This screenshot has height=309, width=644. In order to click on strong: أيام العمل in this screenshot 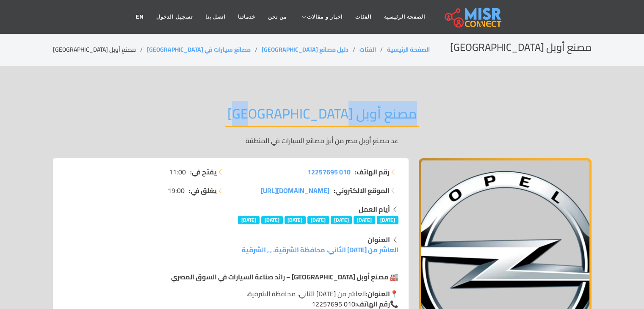, I will do `click(374, 209)`.